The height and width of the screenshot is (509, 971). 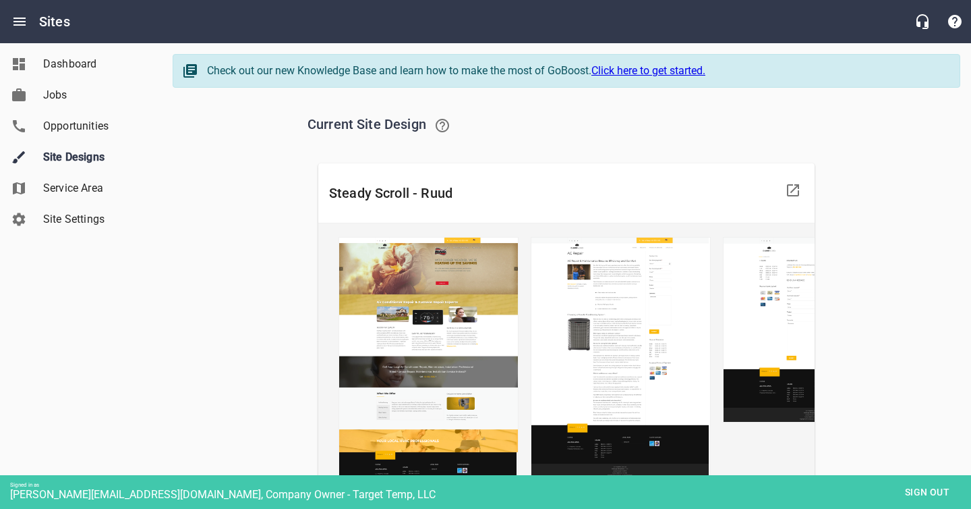 I want to click on h6: Current Site Design, so click(x=567, y=125).